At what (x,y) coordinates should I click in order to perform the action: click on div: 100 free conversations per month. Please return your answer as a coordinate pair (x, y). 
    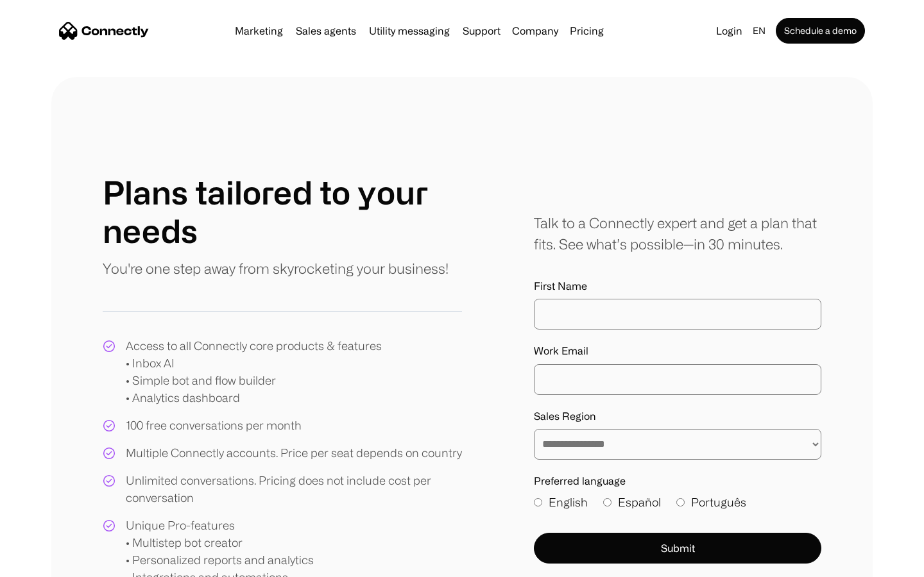
    Looking at the image, I should click on (213, 425).